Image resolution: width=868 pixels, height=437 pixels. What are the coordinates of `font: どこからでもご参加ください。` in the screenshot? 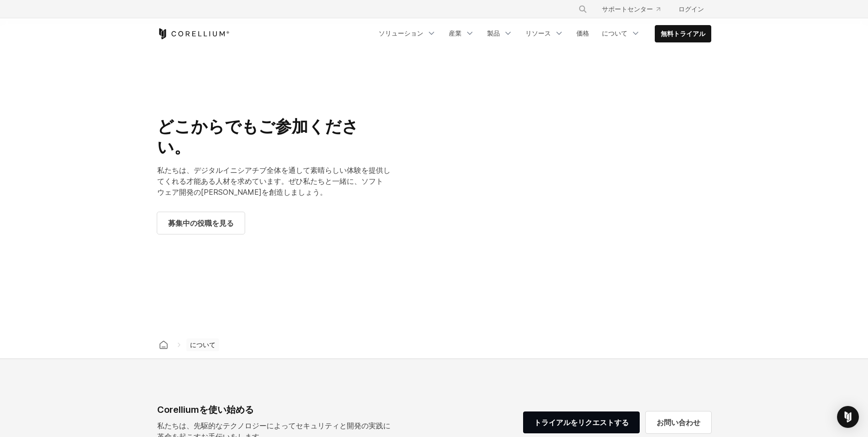 It's located at (258, 136).